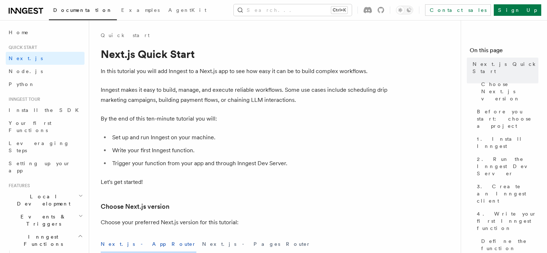 The height and width of the screenshot is (253, 547). I want to click on a: Next.js Quick Start, so click(504, 68).